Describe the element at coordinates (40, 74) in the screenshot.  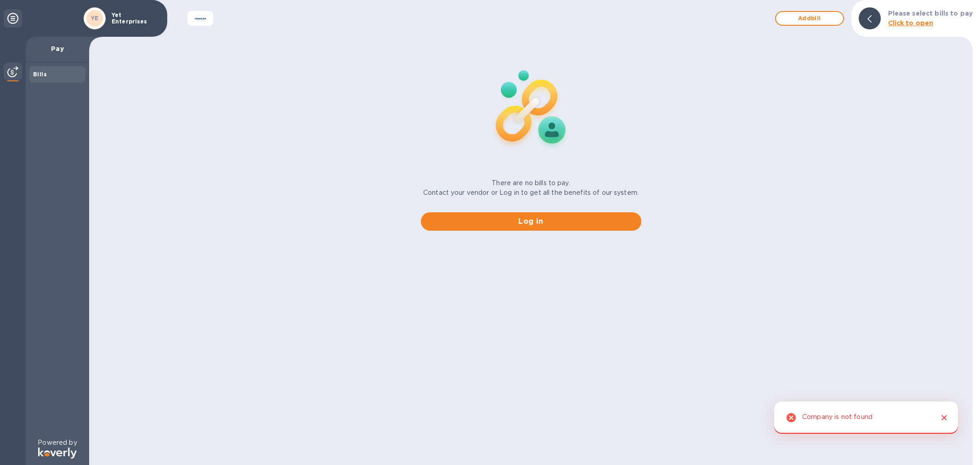
I see `b: Bills` at that location.